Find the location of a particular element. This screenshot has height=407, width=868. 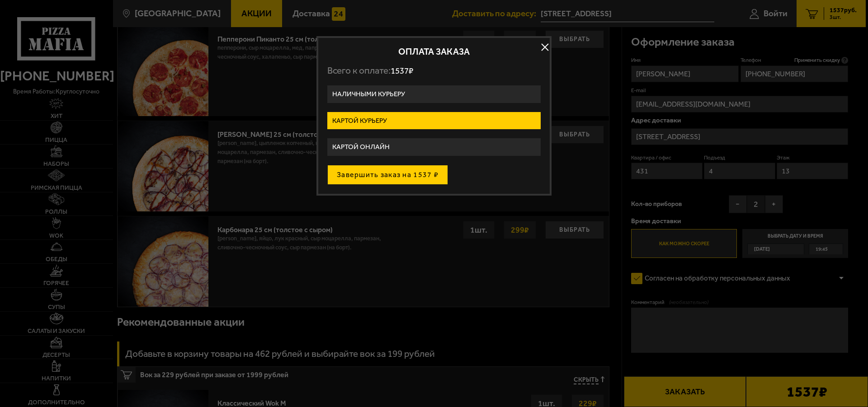

label: Картой онлайн is located at coordinates (434, 147).